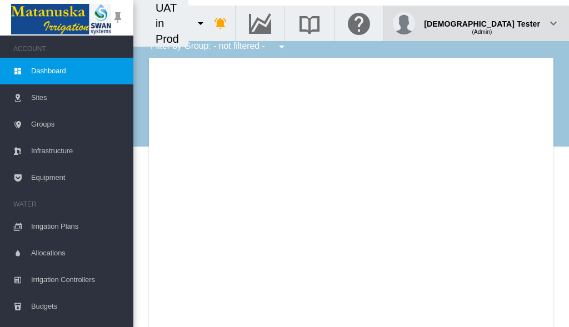 The width and height of the screenshot is (569, 327). What do you see at coordinates (118, 18) in the screenshot?
I see `md-icon: icon-pin` at bounding box center [118, 18].